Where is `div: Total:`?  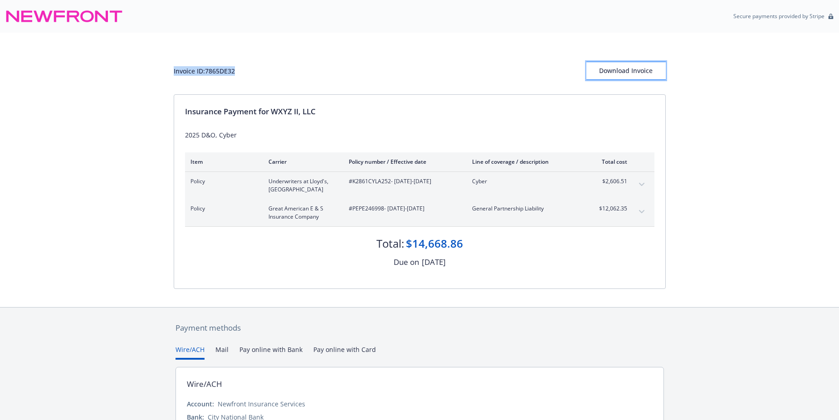
div: Total: is located at coordinates (390, 244).